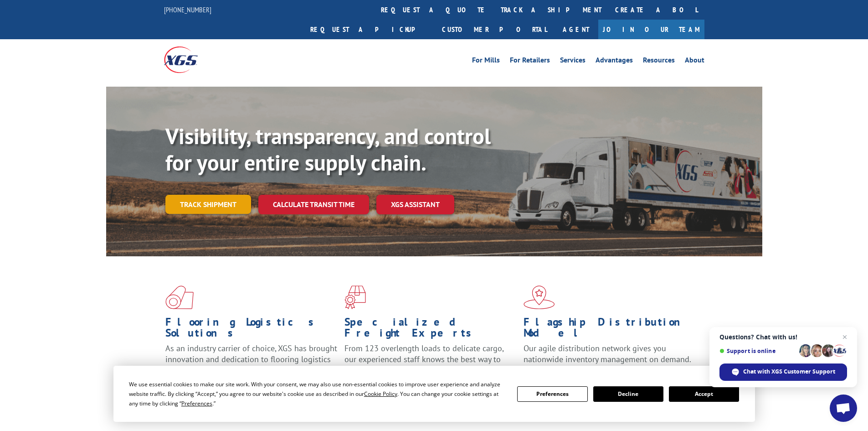 This screenshot has width=868, height=431. I want to click on img: xgs-icon-flagship-distribution-model-red, so click(539, 297).